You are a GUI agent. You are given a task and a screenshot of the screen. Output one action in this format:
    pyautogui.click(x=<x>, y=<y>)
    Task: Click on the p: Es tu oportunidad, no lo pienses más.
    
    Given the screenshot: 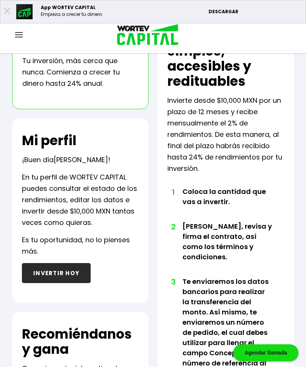 What is the action you would take?
    pyautogui.click(x=80, y=245)
    